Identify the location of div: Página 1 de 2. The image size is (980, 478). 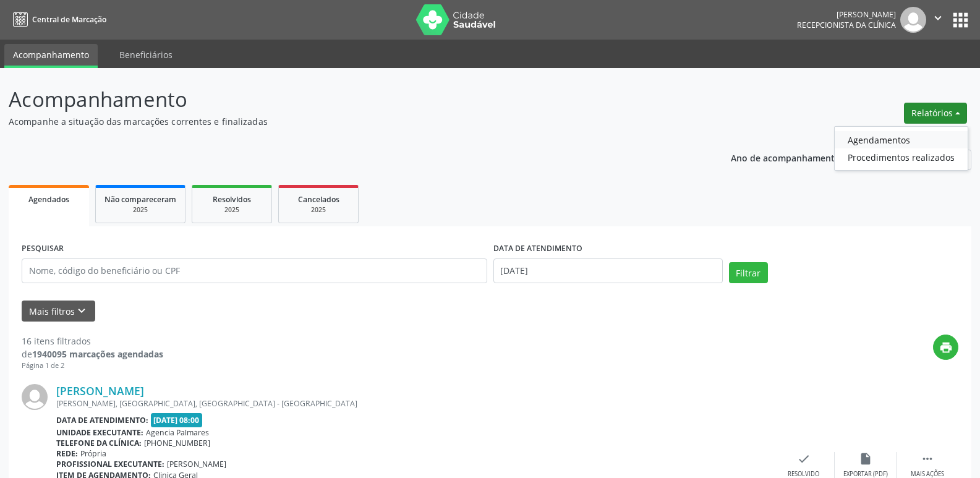
(92, 365).